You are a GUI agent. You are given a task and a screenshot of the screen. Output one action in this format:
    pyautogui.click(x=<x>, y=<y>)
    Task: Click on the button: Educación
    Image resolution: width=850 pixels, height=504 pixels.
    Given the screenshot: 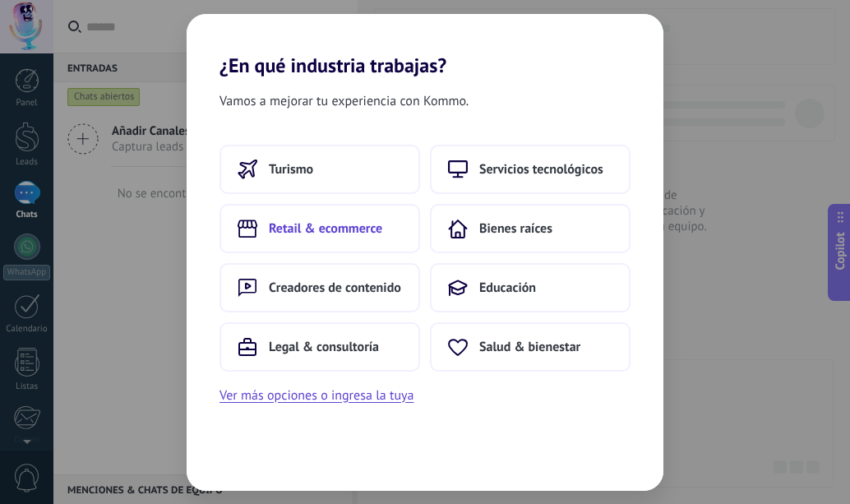 What is the action you would take?
    pyautogui.click(x=530, y=287)
    